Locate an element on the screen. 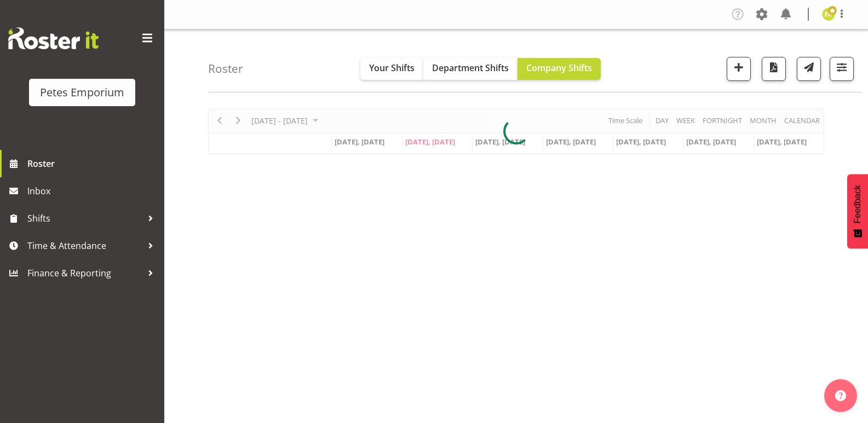 The image size is (868, 423). span: Department Shifts is located at coordinates (470, 68).